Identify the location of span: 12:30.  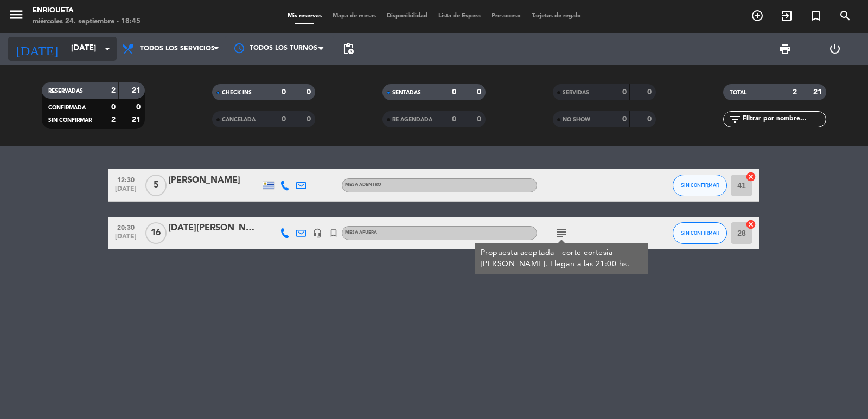
(126, 179).